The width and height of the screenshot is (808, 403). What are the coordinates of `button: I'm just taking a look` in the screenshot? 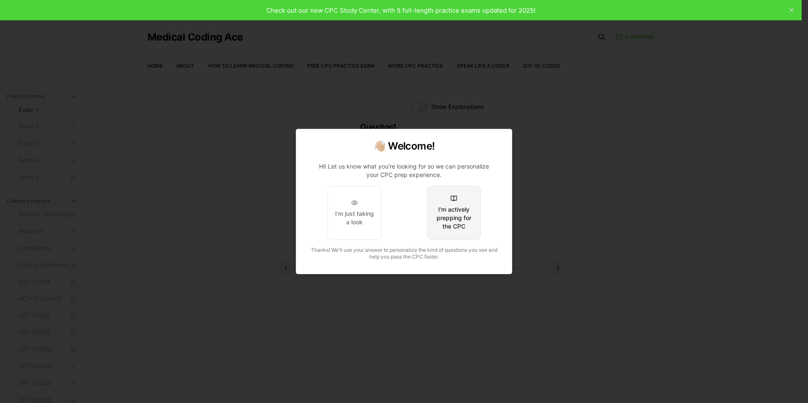 It's located at (354, 213).